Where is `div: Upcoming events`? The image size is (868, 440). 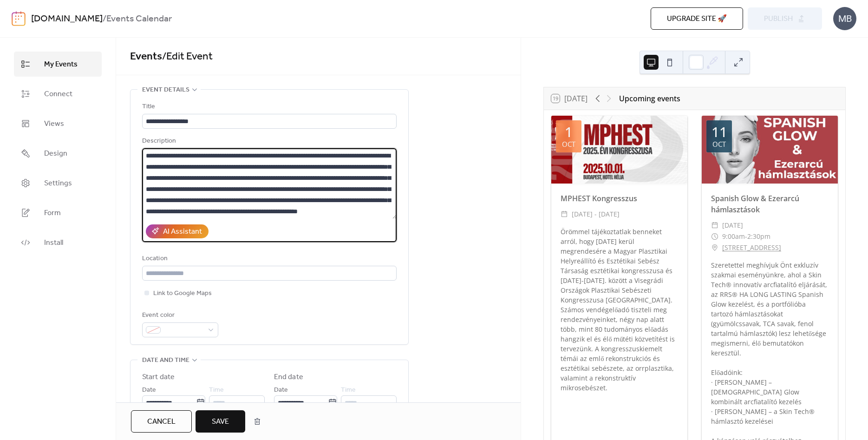
div: Upcoming events is located at coordinates (650, 98).